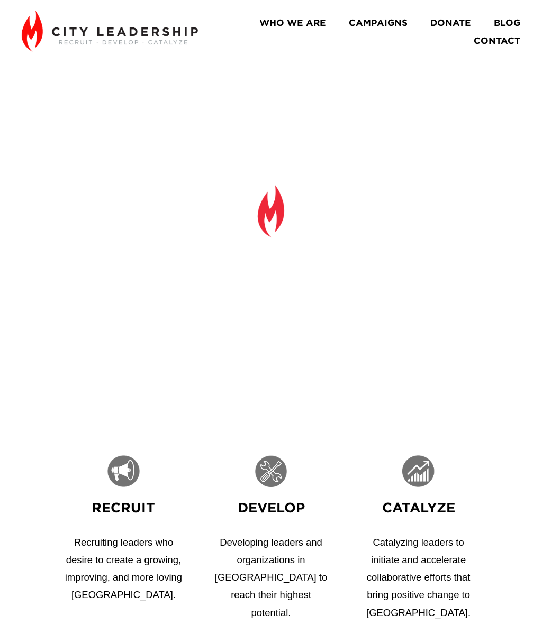  Describe the element at coordinates (275, 282) in the screenshot. I see `strong: Everything Rises and Falls on Leadership` at that location.